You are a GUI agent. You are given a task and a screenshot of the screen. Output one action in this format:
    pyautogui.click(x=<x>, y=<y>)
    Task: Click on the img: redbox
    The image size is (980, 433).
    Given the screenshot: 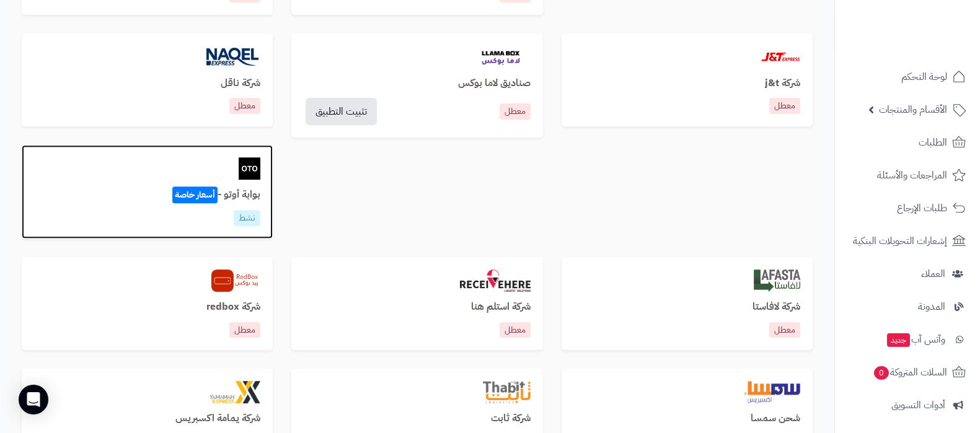 What is the action you would take?
    pyautogui.click(x=236, y=281)
    